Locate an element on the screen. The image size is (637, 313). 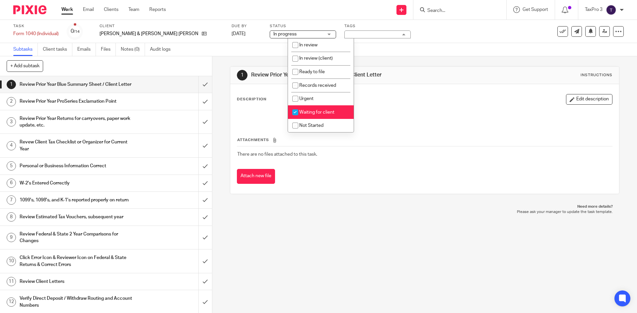
label: Client is located at coordinates (161, 26).